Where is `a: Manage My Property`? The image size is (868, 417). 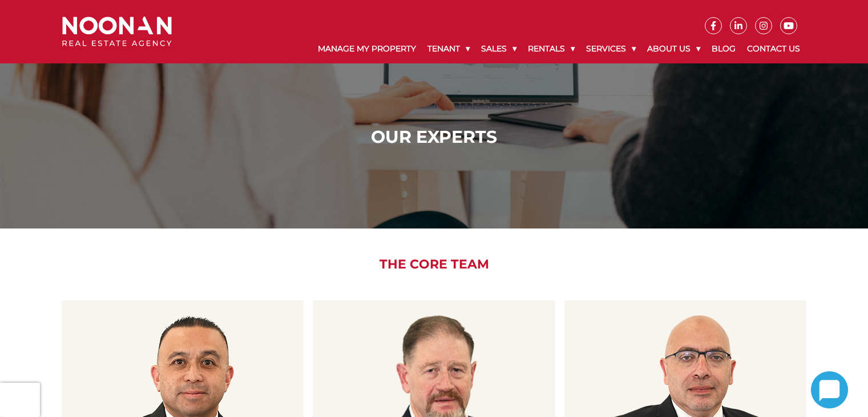
a: Manage My Property is located at coordinates (367, 48).